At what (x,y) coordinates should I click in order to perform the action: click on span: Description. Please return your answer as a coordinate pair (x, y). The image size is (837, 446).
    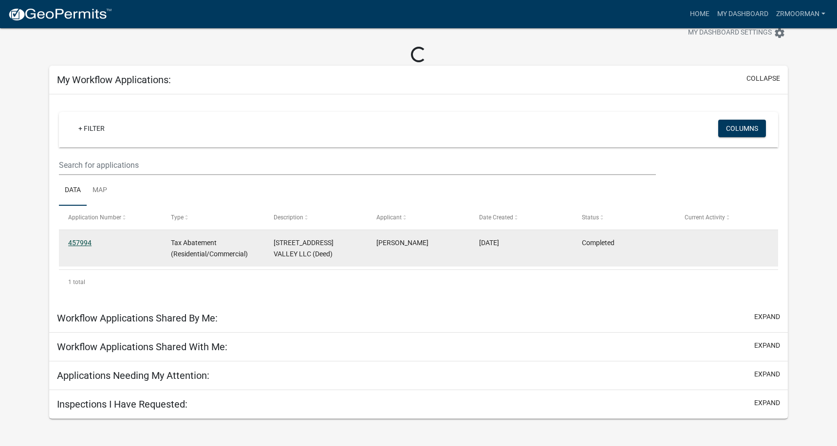
    Looking at the image, I should click on (288, 218).